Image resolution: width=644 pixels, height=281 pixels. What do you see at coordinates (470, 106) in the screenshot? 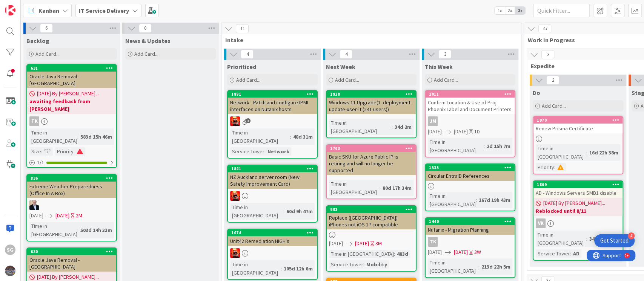
I see `div: Confirm Location & Use of Proj. Phoenix Label and Document Printers` at bounding box center [470, 106].